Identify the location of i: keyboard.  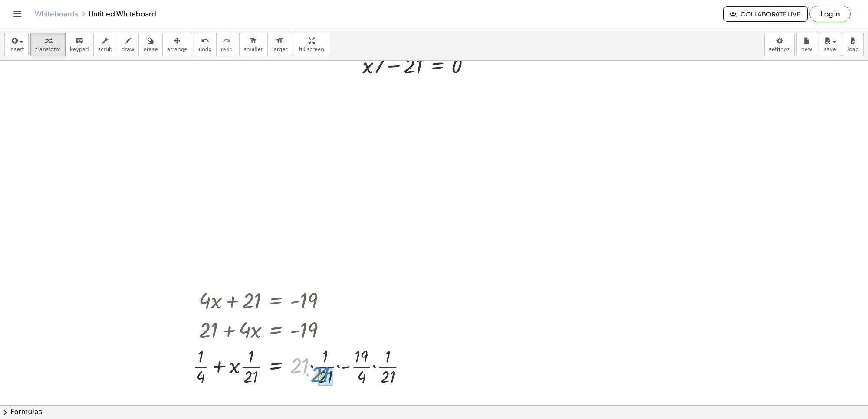
(79, 40).